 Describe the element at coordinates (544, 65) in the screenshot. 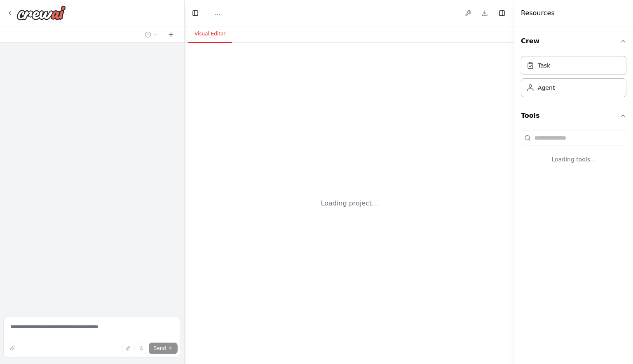

I see `div: Task` at that location.